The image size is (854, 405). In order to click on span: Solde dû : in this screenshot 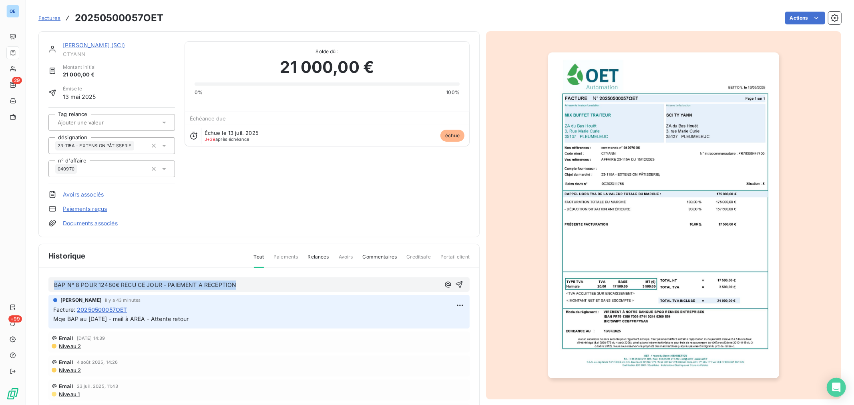, I will do `click(327, 52)`.